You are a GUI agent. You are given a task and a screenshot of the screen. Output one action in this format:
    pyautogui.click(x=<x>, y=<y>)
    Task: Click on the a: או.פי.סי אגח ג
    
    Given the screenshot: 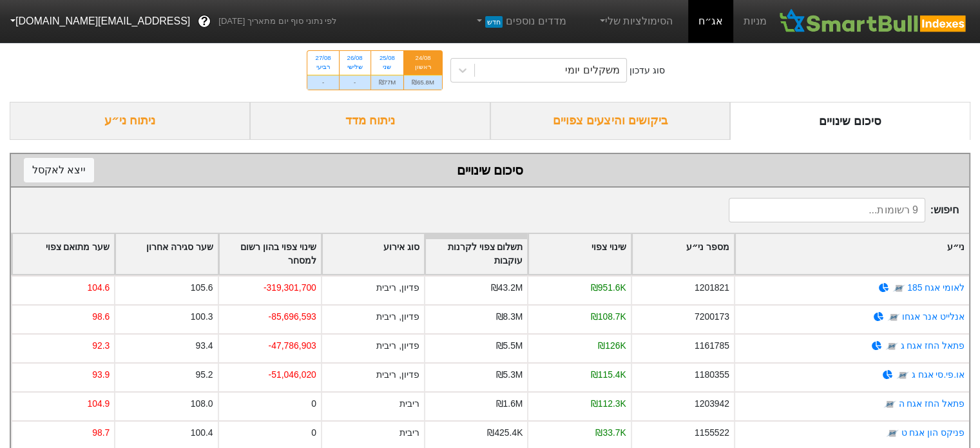 What is the action you would take?
    pyautogui.click(x=938, y=375)
    